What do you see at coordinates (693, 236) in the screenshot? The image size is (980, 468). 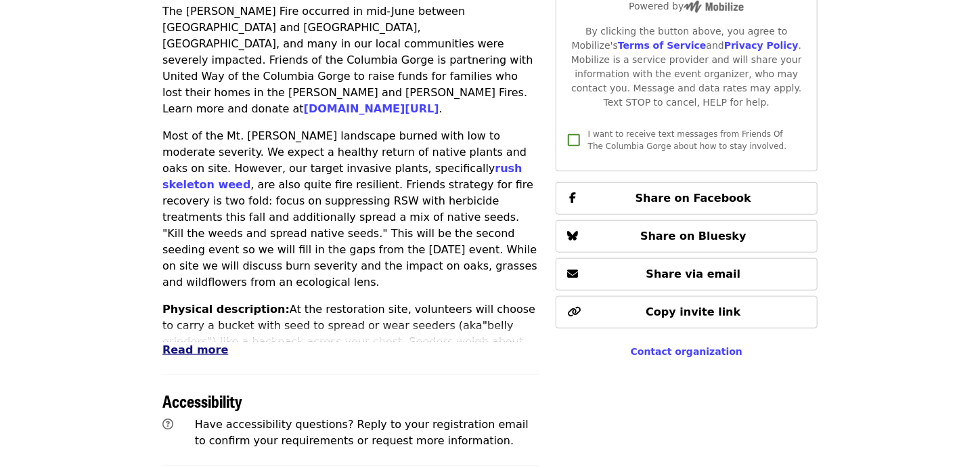 I see `span: Share on Bluesky` at bounding box center [693, 236].